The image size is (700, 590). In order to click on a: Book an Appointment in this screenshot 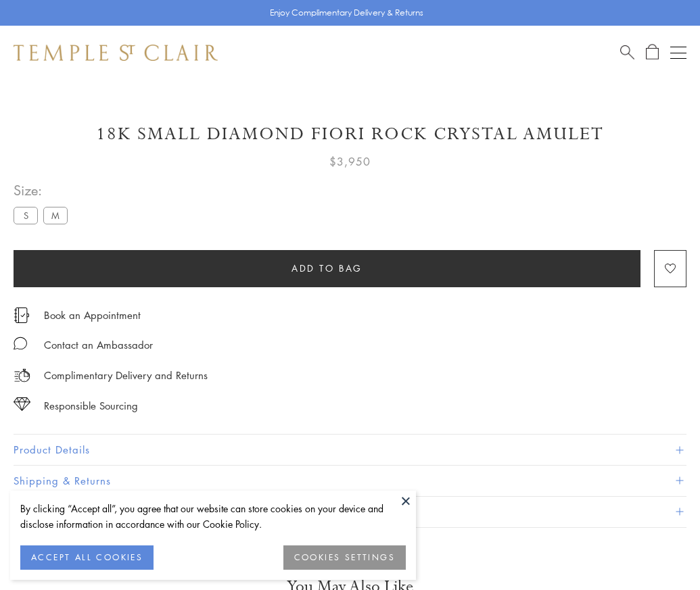, I will do `click(92, 315)`.